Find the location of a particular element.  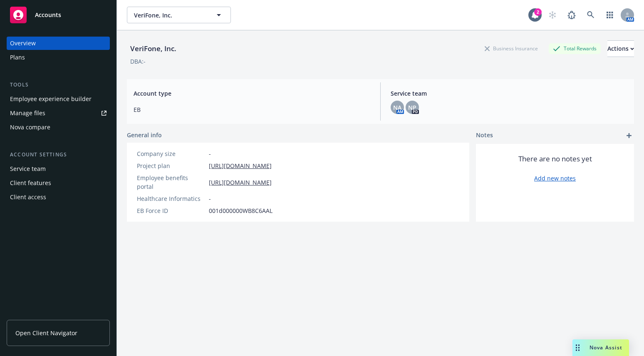

div: VeriFone, Inc. is located at coordinates (153, 48).